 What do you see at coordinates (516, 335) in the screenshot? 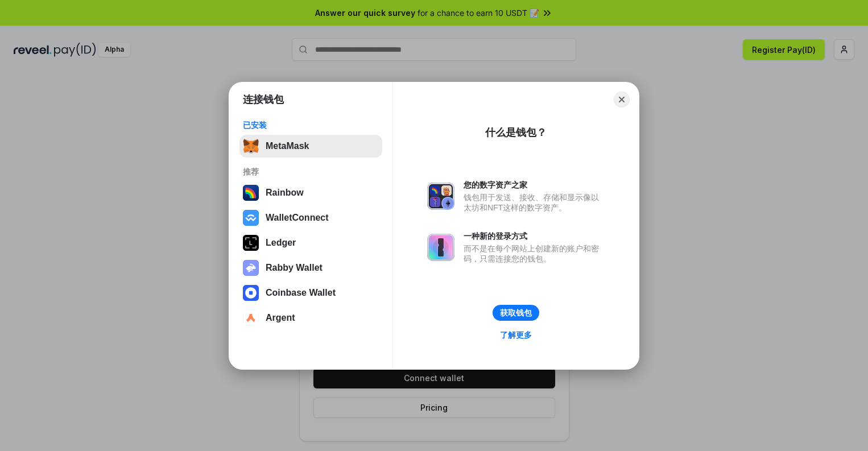
I see `a: 了解更多` at bounding box center [516, 335].